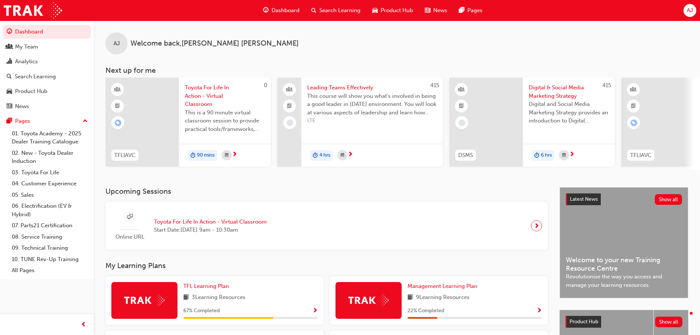  I want to click on span: sessionType_ONLINE_URL-icon, so click(130, 217).